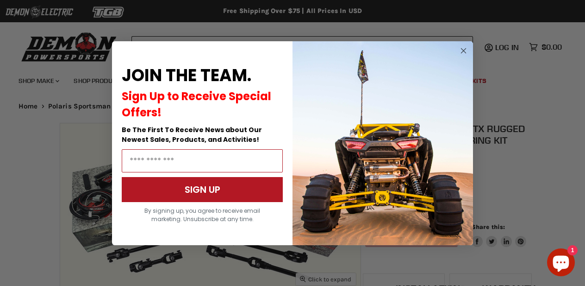 The width and height of the screenshot is (585, 286). Describe the element at coordinates (202, 189) in the screenshot. I see `button: SIGN UP` at that location.